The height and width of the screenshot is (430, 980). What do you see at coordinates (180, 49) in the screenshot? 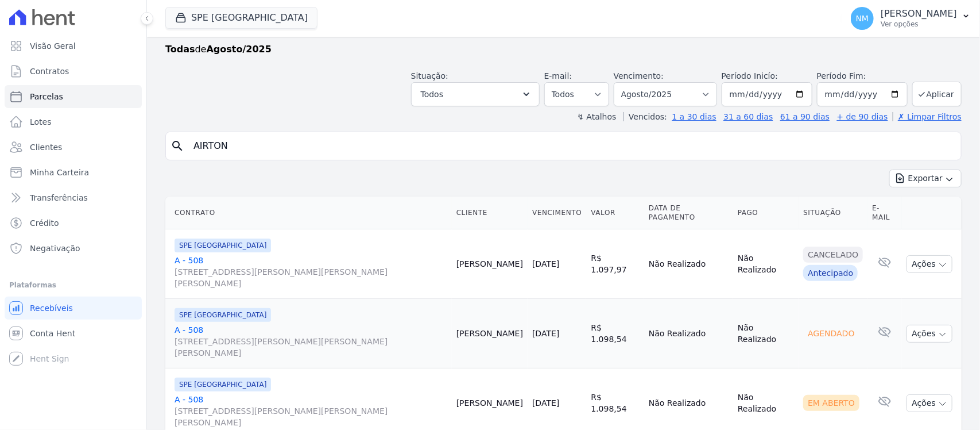
I see `strong: Todas` at bounding box center [180, 49].